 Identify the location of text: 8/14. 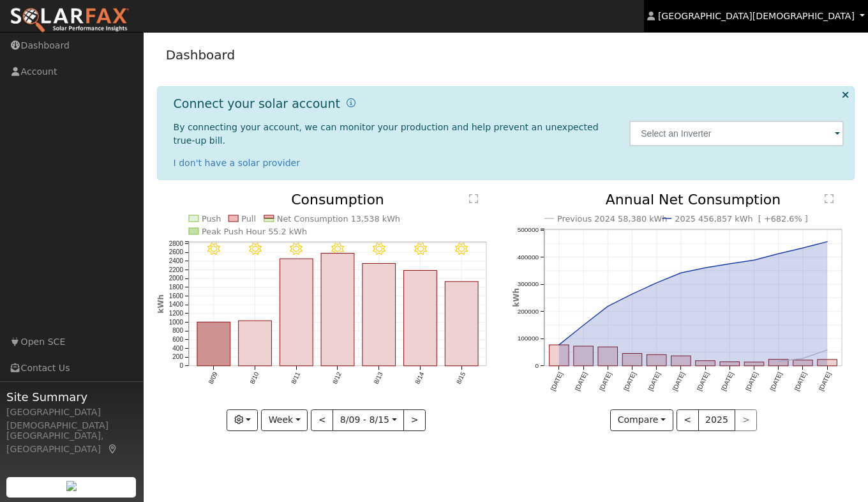
(419, 378).